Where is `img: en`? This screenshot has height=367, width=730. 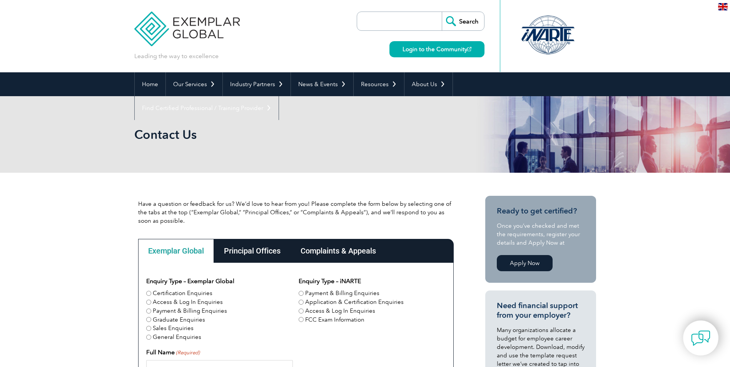 img: en is located at coordinates (722, 7).